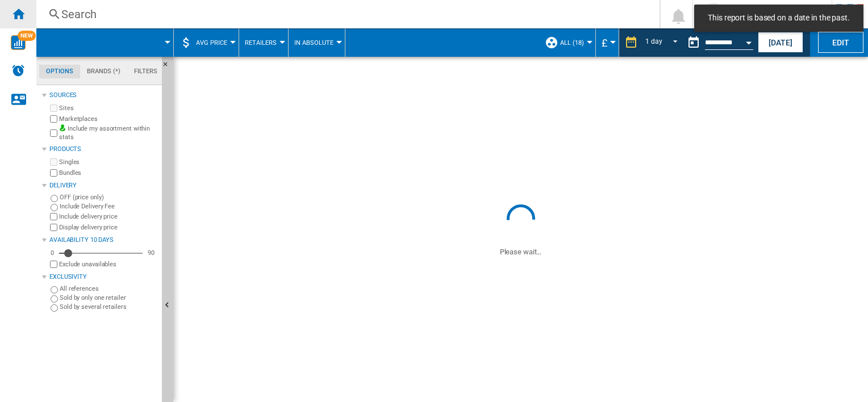 This screenshot has height=402, width=868. Describe the element at coordinates (53, 162) in the screenshot. I see `input: Singles` at that location.